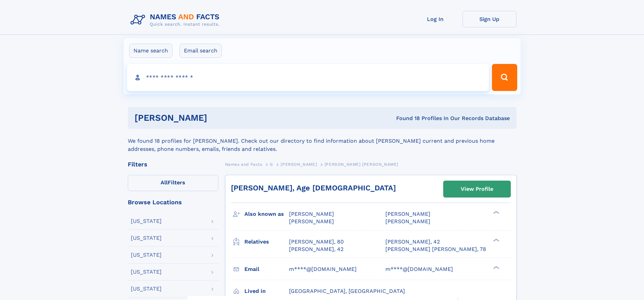  What do you see at coordinates (243, 164) in the screenshot?
I see `a: Names and Facts` at bounding box center [243, 164].